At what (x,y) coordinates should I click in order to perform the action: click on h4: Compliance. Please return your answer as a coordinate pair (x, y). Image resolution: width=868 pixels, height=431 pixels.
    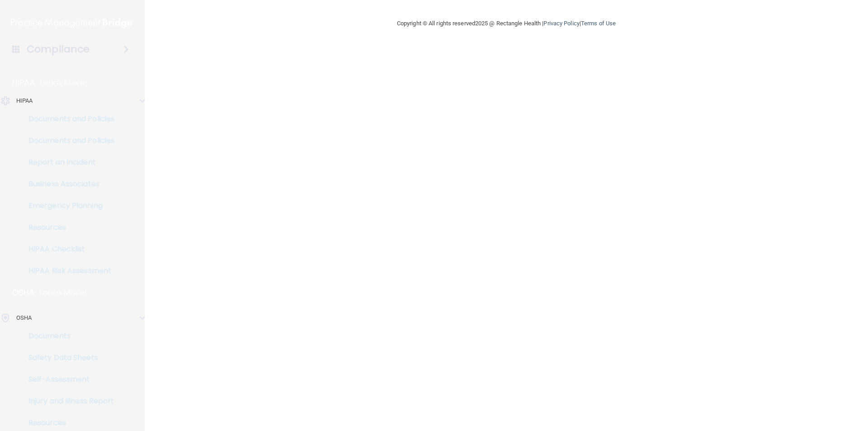
    Looking at the image, I should click on (58, 50).